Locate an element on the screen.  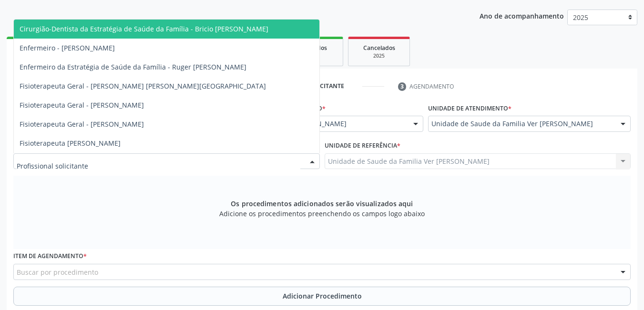
span: Os procedimentos adicionados serão visualizados aqui is located at coordinates (322, 203).